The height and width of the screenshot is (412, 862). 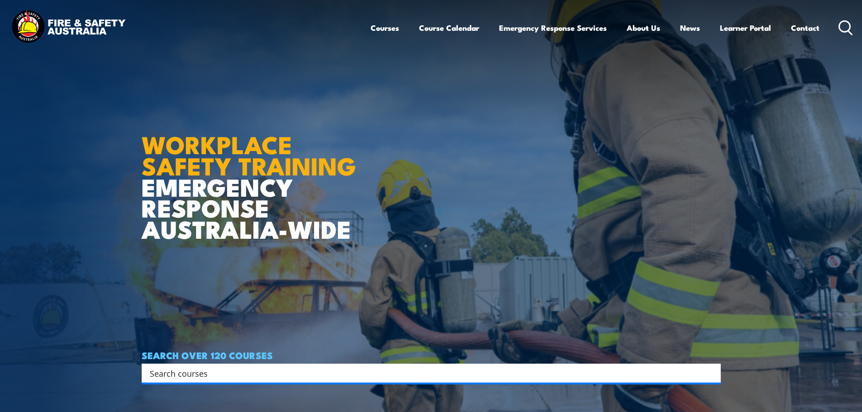 What do you see at coordinates (249, 154) in the screenshot?
I see `strong: WORKPLACE SAFETY TRAINING` at bounding box center [249, 154].